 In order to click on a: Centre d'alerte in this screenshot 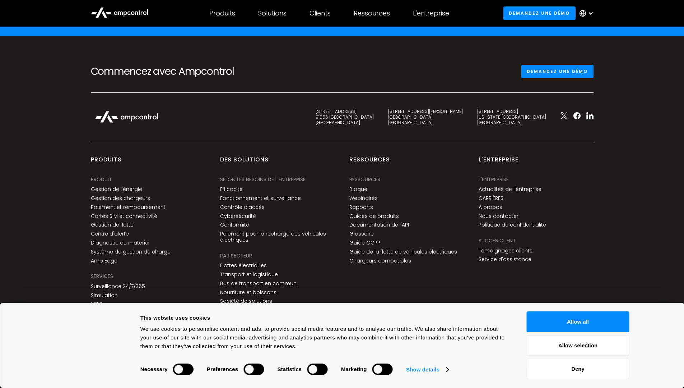, I will do `click(110, 234)`.